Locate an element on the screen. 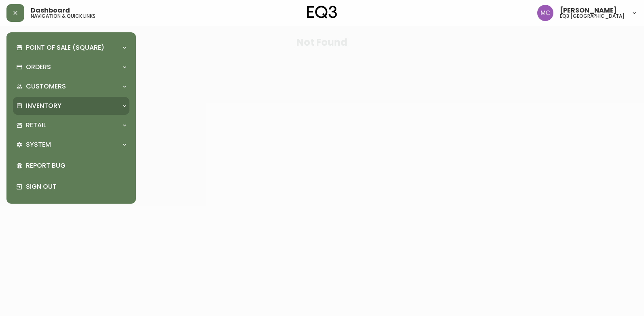 This screenshot has width=644, height=316. p: Customers is located at coordinates (46, 86).